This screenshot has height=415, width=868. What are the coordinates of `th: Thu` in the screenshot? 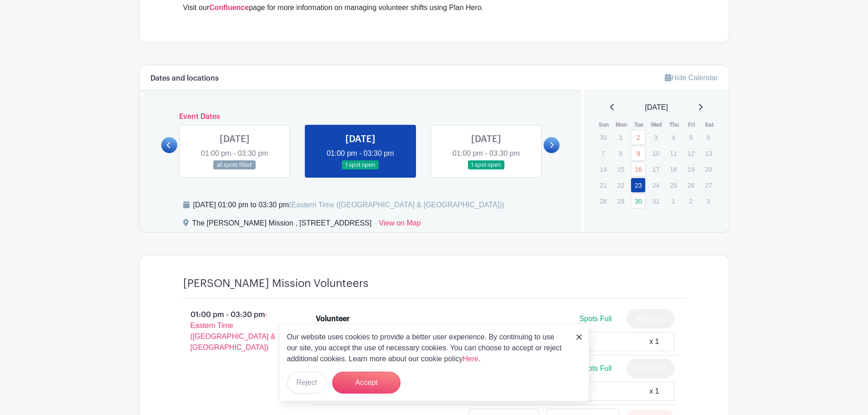 It's located at (674, 125).